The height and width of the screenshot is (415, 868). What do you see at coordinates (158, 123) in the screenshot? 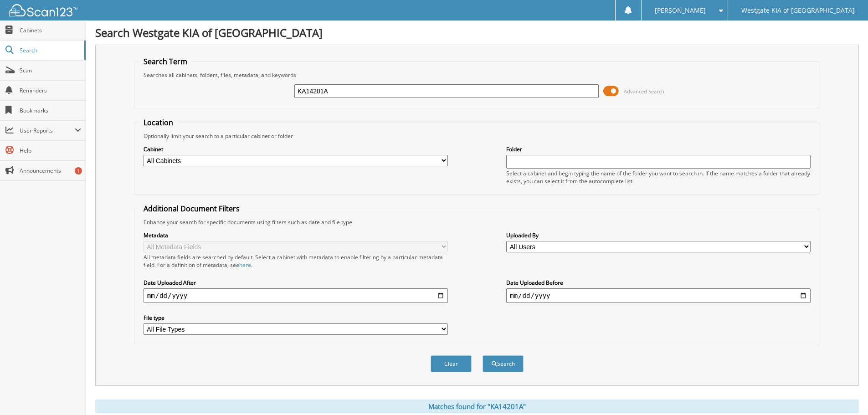
I see `legend: Location` at bounding box center [158, 123].